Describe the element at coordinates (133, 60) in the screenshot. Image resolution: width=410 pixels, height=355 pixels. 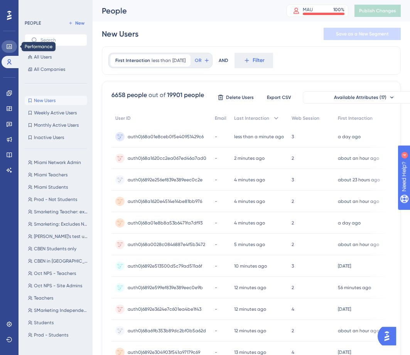
I see `span: First Interaction` at that location.